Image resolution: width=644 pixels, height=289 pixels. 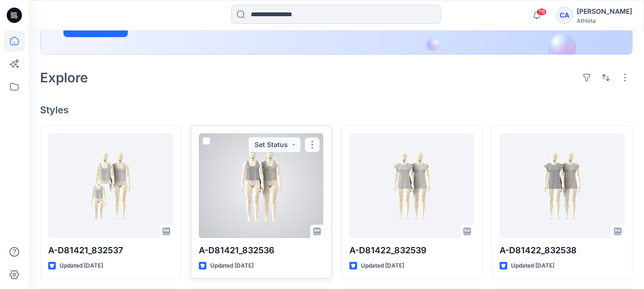 I want to click on p: A-D81421_832537, so click(x=111, y=251).